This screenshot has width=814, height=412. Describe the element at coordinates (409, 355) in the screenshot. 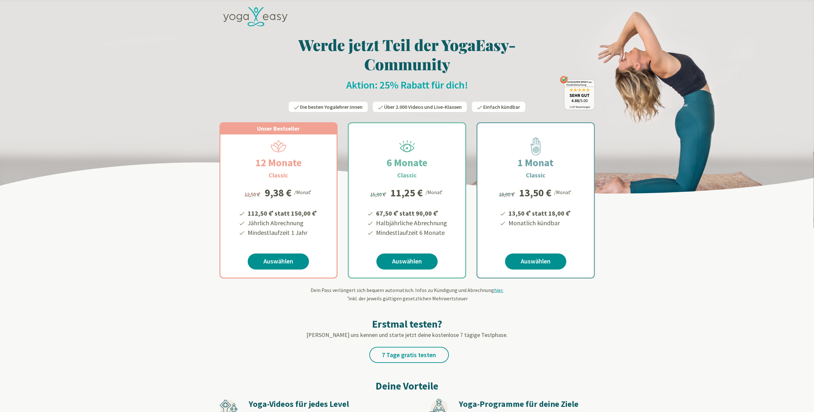

I see `a: 7 Tage gratis testen` at that location.